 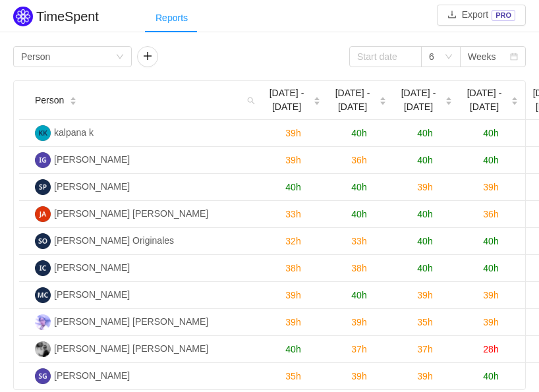 I want to click on img: SF, so click(x=43, y=241).